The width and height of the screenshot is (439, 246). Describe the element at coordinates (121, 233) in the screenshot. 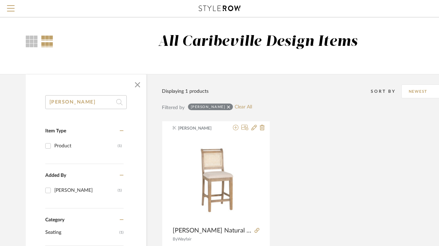

I see `span: (1)` at that location.